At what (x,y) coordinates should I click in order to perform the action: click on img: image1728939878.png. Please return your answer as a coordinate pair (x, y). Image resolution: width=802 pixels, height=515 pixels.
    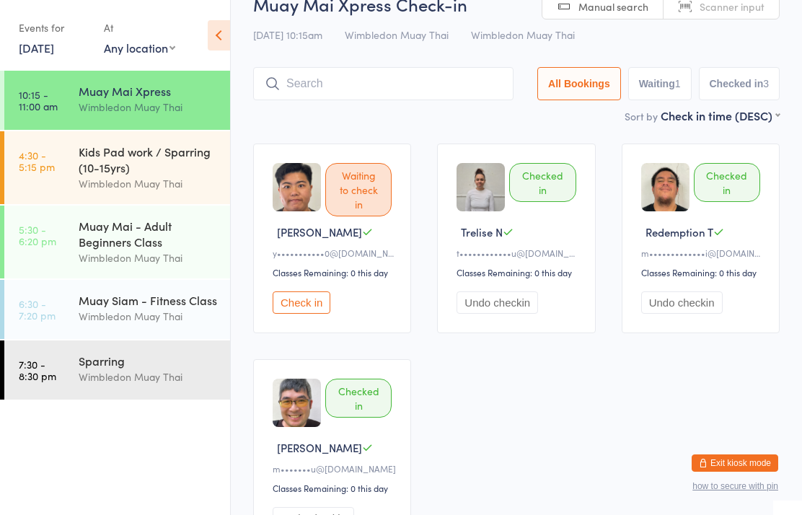
    Looking at the image, I should click on (480, 187).